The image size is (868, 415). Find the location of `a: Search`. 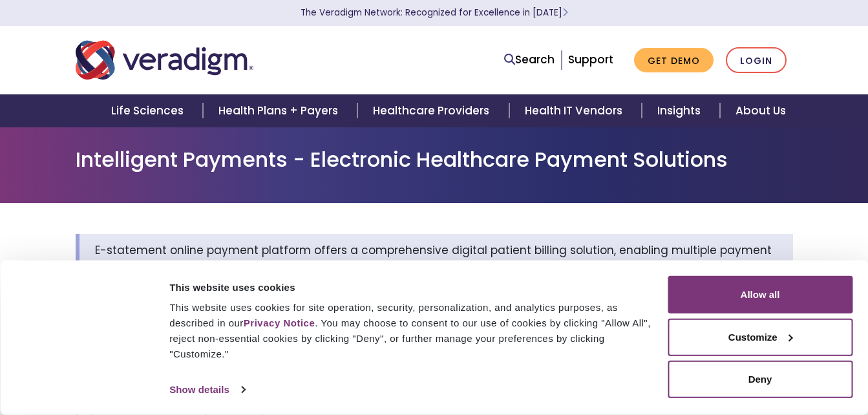

a: Search is located at coordinates (530, 60).